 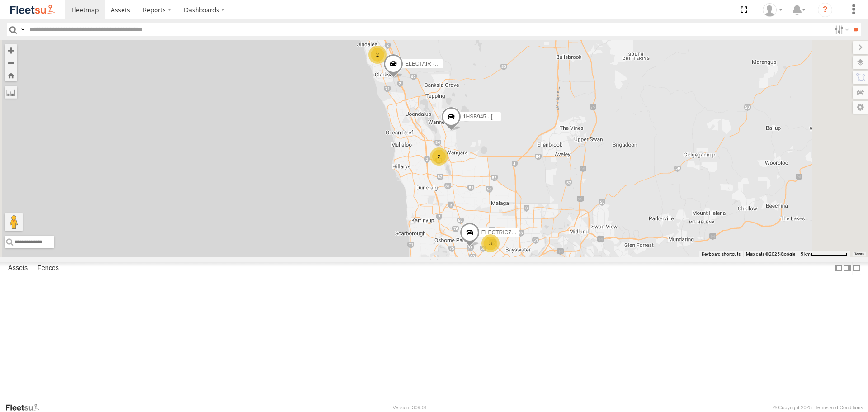 I want to click on label: Fences, so click(x=48, y=269).